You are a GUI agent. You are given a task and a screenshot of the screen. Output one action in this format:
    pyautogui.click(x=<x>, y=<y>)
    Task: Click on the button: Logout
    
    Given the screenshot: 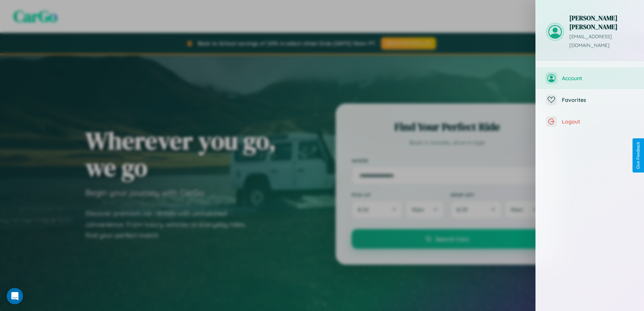 What is the action you would take?
    pyautogui.click(x=590, y=121)
    